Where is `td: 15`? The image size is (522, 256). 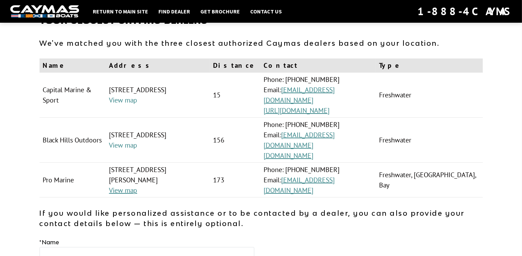 td: 15 is located at coordinates (235, 95).